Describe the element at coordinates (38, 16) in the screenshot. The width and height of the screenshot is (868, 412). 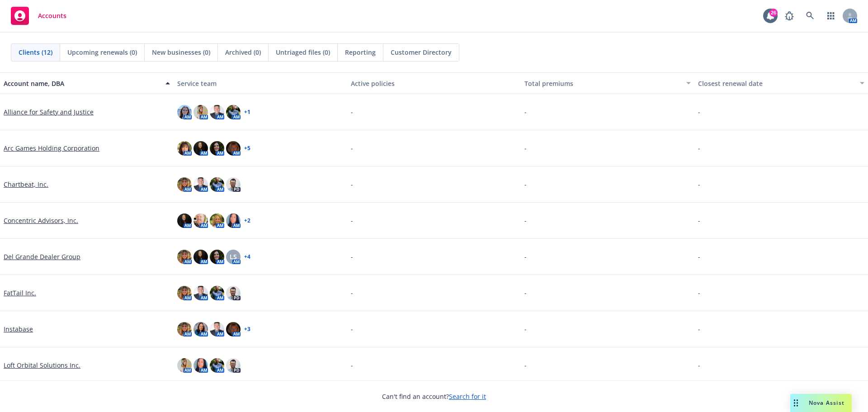
I see `a: Accounts` at that location.